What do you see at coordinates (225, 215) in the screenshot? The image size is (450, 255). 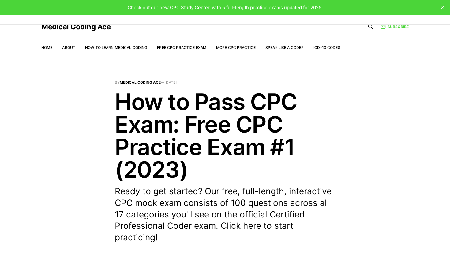 I see `p: Ready to get started? Our free, full-length, interactive CPC mock exam consists of 100 questions ...` at bounding box center [225, 215].